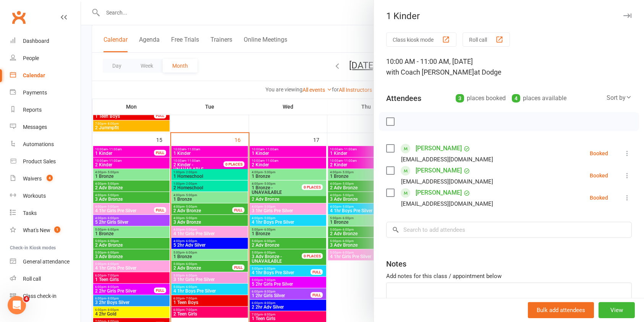  Describe the element at coordinates (35, 92) in the screenshot. I see `div: Payments` at that location.